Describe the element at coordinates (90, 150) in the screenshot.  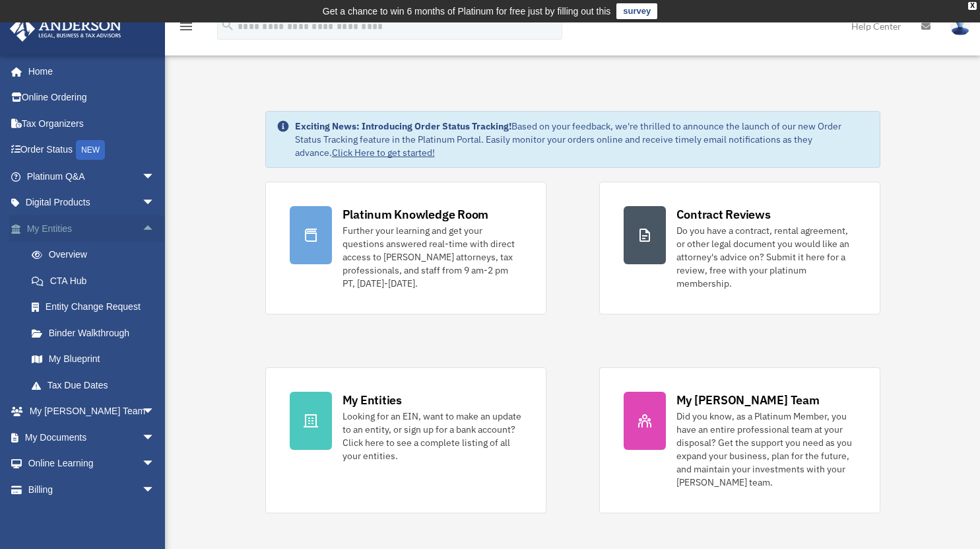
I see `div: NEW` at that location.